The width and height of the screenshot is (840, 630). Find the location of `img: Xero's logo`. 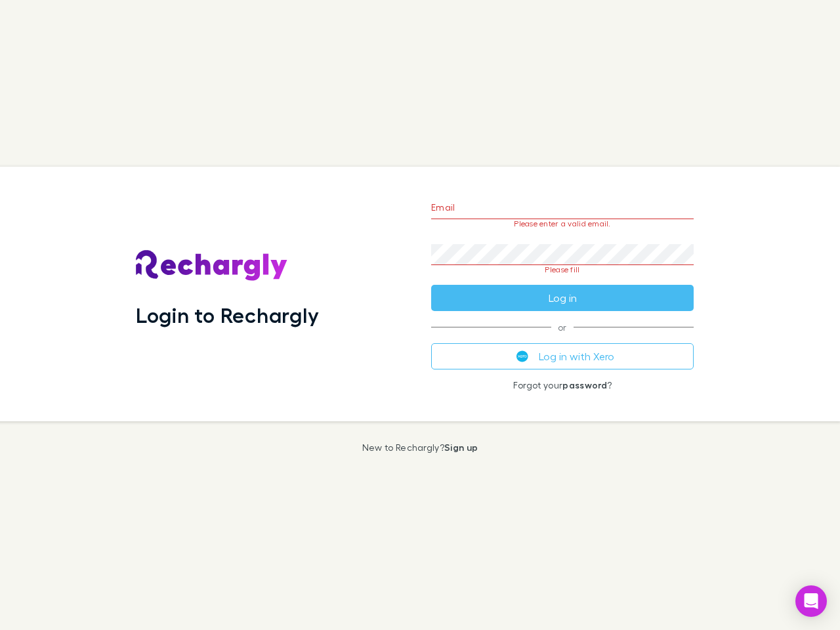

img: Xero's logo is located at coordinates (522, 356).